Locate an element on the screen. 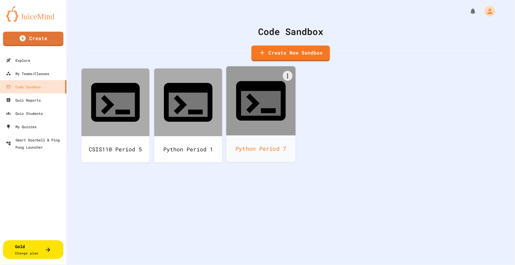 This screenshot has height=265, width=515. div: CSIS110 Period 5 is located at coordinates (115, 149).